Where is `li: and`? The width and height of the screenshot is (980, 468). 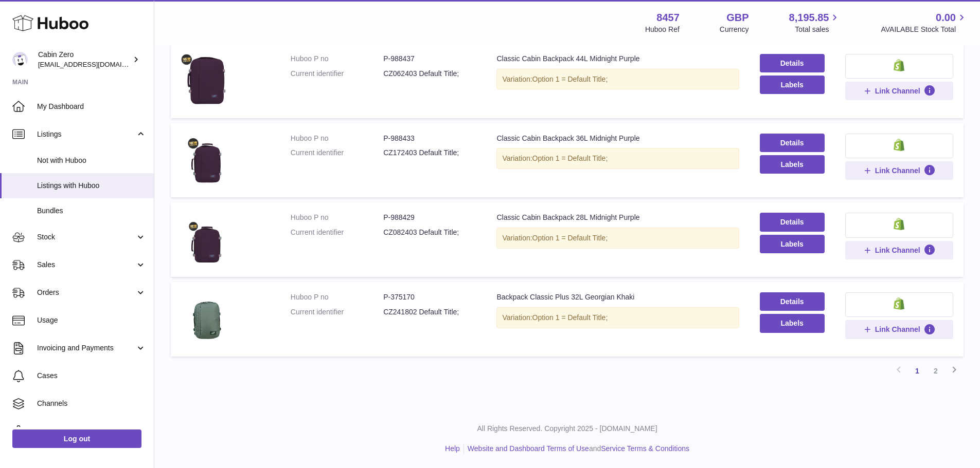
li: and is located at coordinates (576, 448).